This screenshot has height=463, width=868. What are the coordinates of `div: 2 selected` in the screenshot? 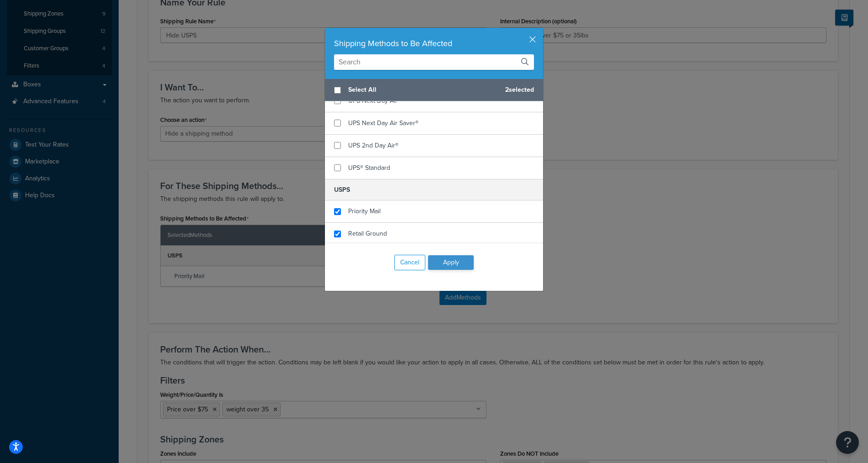 It's located at (434, 90).